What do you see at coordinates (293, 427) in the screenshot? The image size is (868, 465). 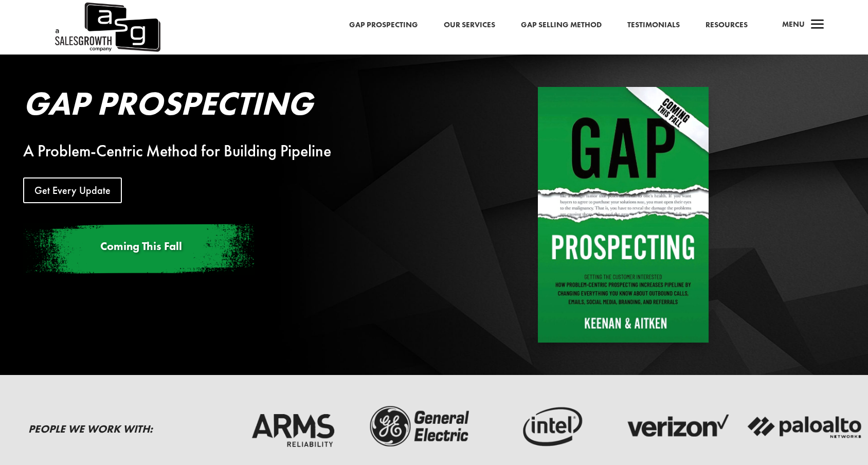 I see `img: arms-reliability-logo-dark` at bounding box center [293, 427].